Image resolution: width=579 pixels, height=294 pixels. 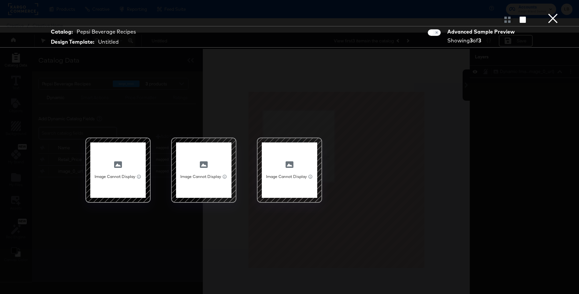 What do you see at coordinates (72, 42) in the screenshot?
I see `strong: Design Template:` at bounding box center [72, 42].